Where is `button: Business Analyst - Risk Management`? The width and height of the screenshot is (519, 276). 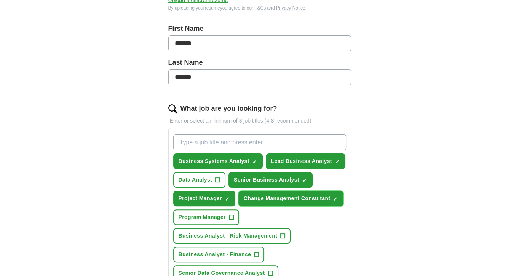 button: Business Analyst - Risk Management is located at coordinates (232, 236).